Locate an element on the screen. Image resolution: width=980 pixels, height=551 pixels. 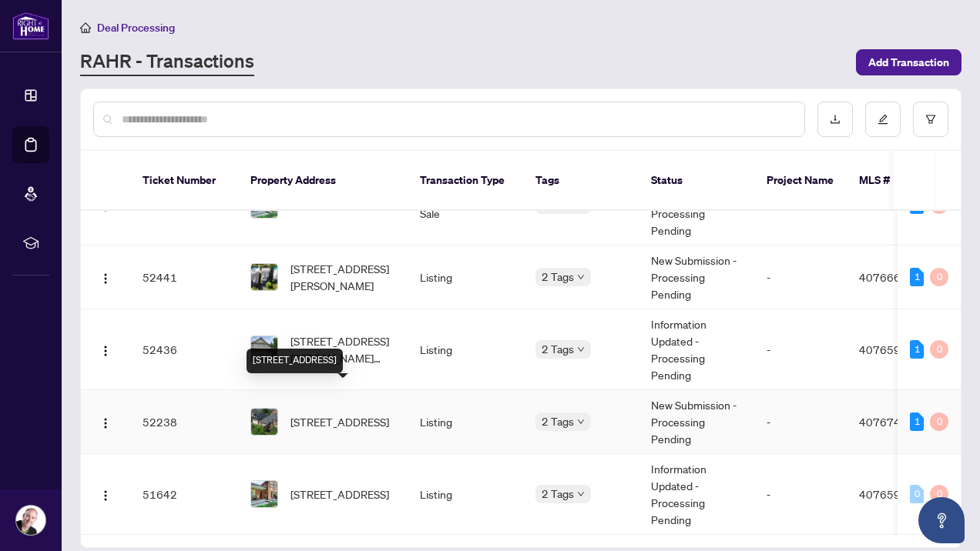
button: download is located at coordinates (835, 120).